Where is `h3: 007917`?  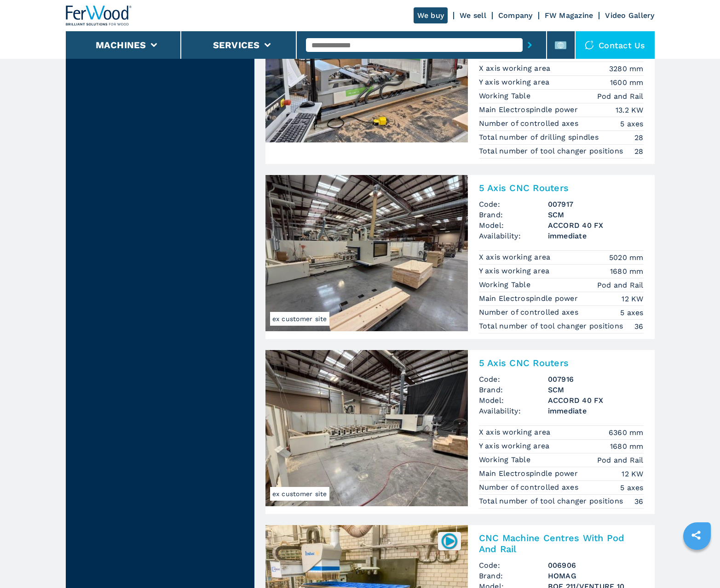
h3: 007917 is located at coordinates (596, 204).